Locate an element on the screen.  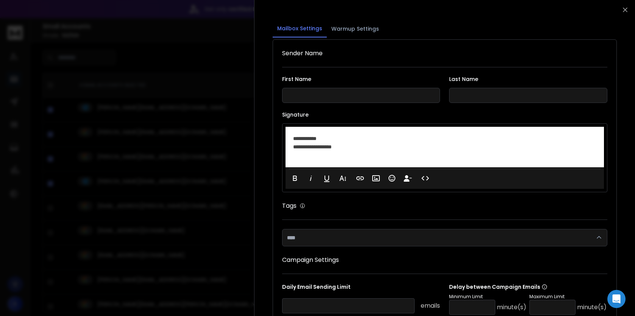
button: Emoticons is located at coordinates (392, 178).